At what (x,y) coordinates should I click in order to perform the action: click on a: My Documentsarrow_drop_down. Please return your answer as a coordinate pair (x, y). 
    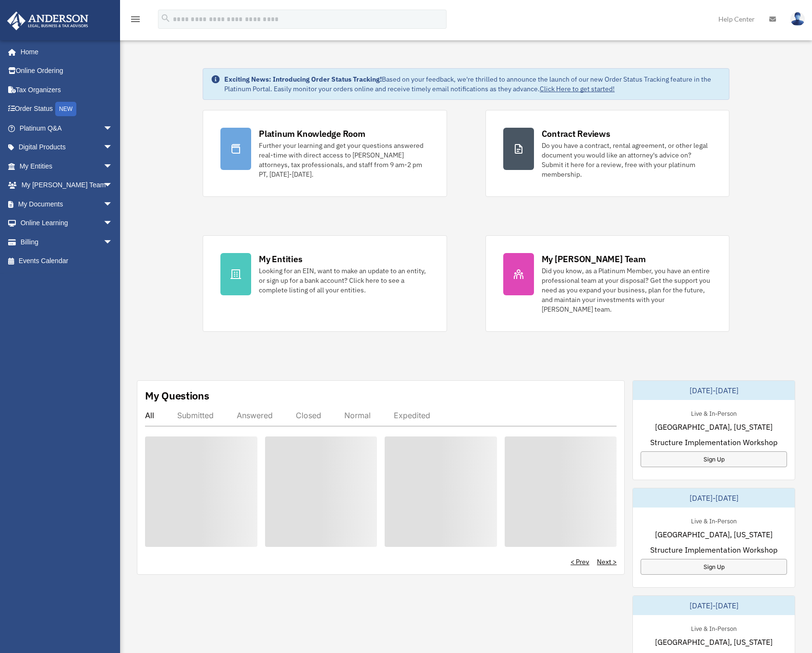
    Looking at the image, I should click on (67, 204).